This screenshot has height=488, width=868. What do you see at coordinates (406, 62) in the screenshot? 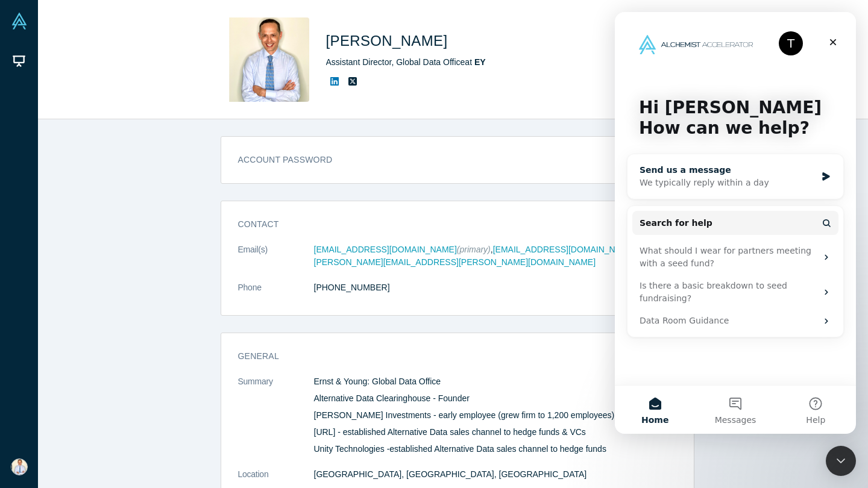
I see `span: Assistant Director, Global Data Office at` at bounding box center [406, 62].